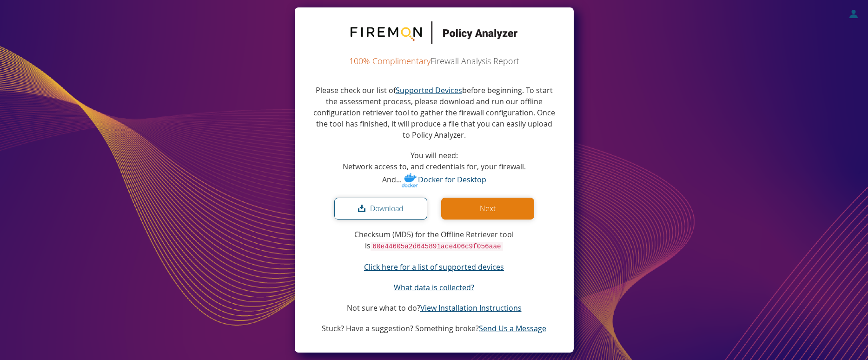 This screenshot has width=868, height=360. Describe the element at coordinates (390, 61) in the screenshot. I see `span: 100% Complimentary` at that location.